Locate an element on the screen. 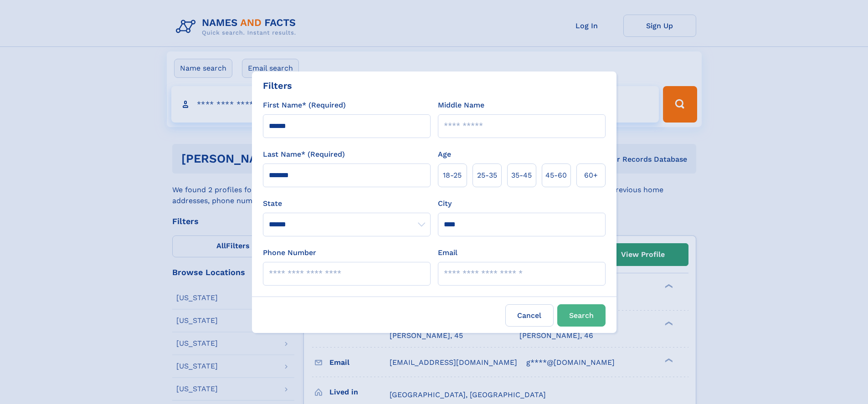 This screenshot has width=868, height=404. span: 25‑35 is located at coordinates (487, 176).